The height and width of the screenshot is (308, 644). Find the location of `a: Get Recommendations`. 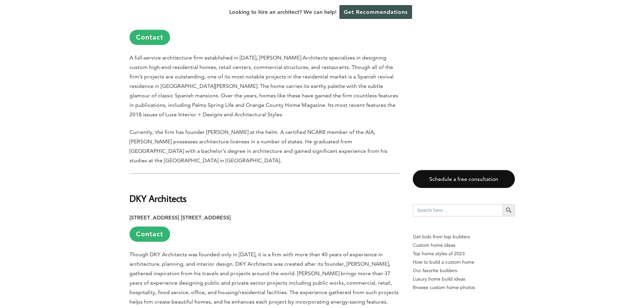

a: Get Recommendations is located at coordinates (376, 12).